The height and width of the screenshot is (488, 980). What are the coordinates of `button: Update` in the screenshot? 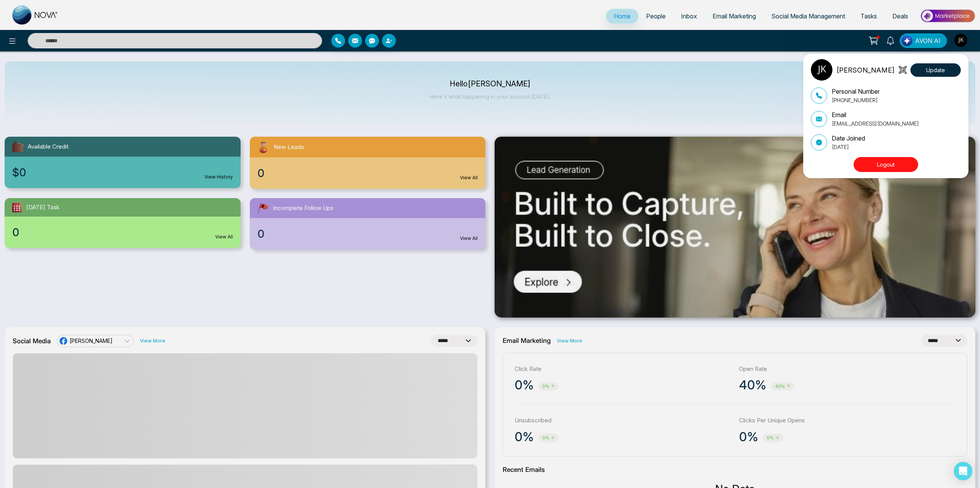 It's located at (936, 70).